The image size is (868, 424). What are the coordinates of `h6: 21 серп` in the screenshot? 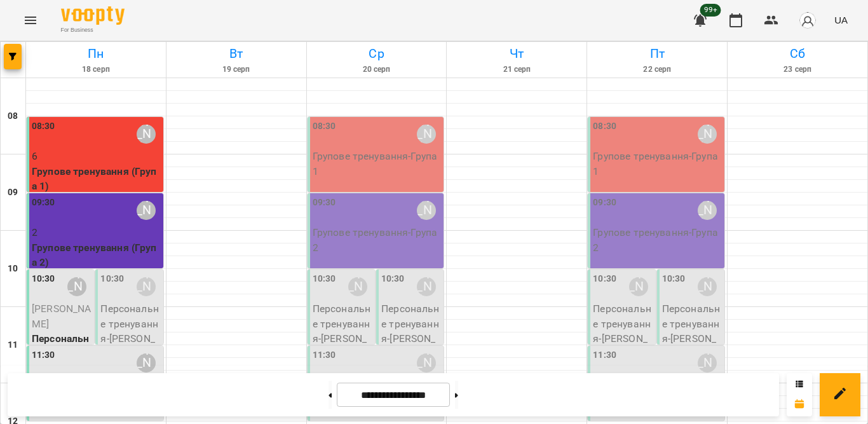 It's located at (516, 69).